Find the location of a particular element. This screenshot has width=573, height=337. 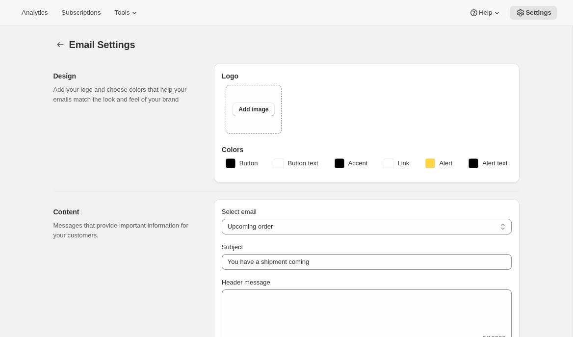

button: Subscriptions is located at coordinates (81, 13).